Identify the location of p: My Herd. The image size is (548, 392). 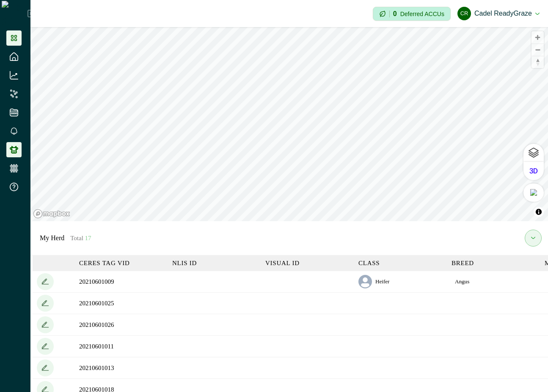
(66, 238).